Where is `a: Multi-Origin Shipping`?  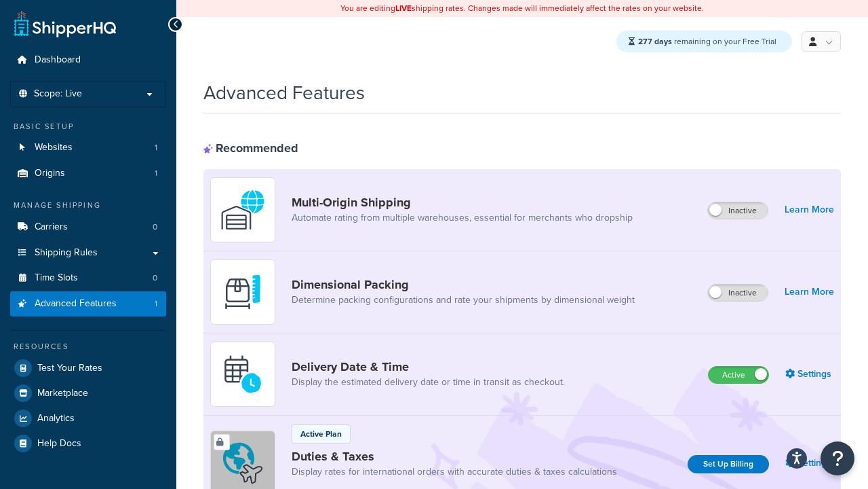
a: Multi-Origin Shipping is located at coordinates (462, 202).